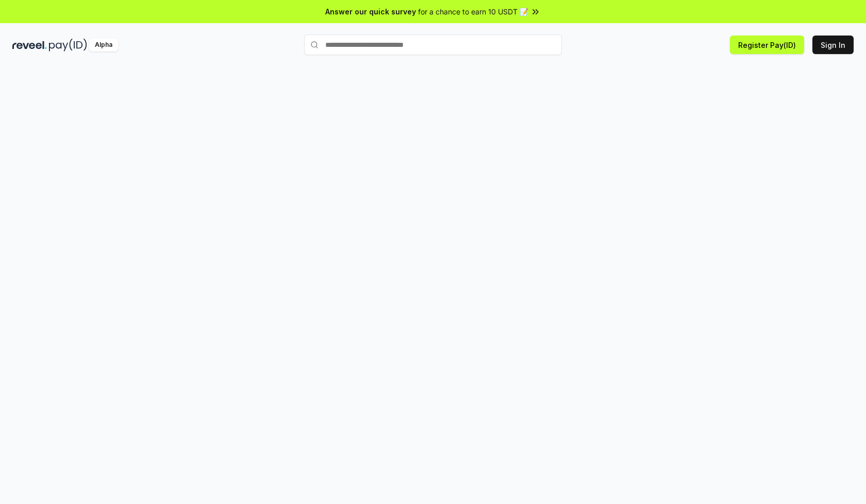 This screenshot has height=504, width=866. I want to click on div: Alpha, so click(104, 45).